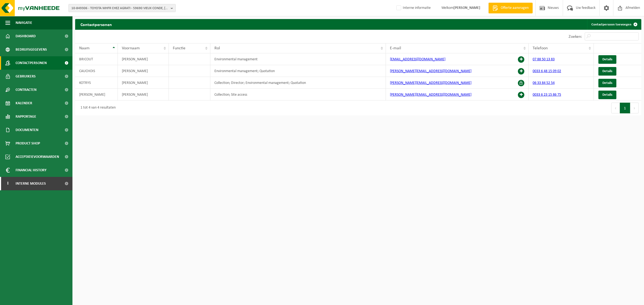 The height and width of the screenshot is (305, 644). I want to click on a: 07 88 50 13 83, so click(543, 59).